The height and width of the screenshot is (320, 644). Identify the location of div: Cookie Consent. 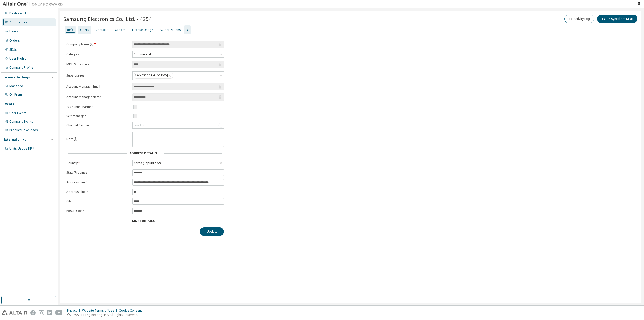
(132, 311).